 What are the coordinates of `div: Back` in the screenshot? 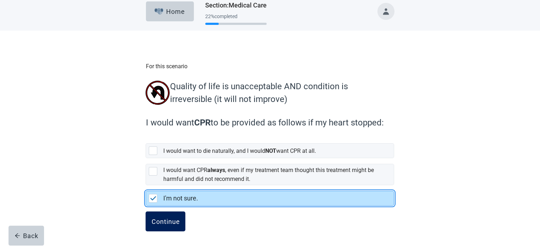 It's located at (26, 235).